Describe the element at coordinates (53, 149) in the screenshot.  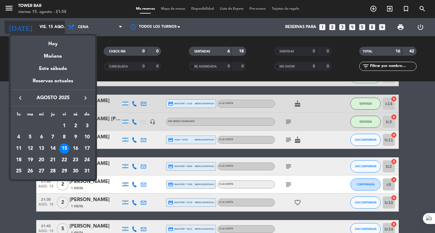
I see `div: 14` at that location.